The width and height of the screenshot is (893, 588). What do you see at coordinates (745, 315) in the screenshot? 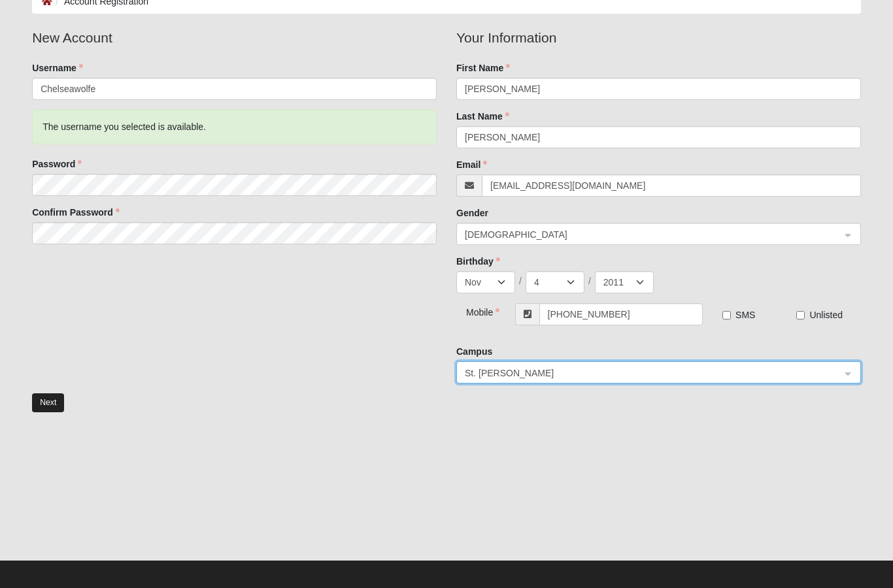
I see `span: SMS` at bounding box center [745, 315].